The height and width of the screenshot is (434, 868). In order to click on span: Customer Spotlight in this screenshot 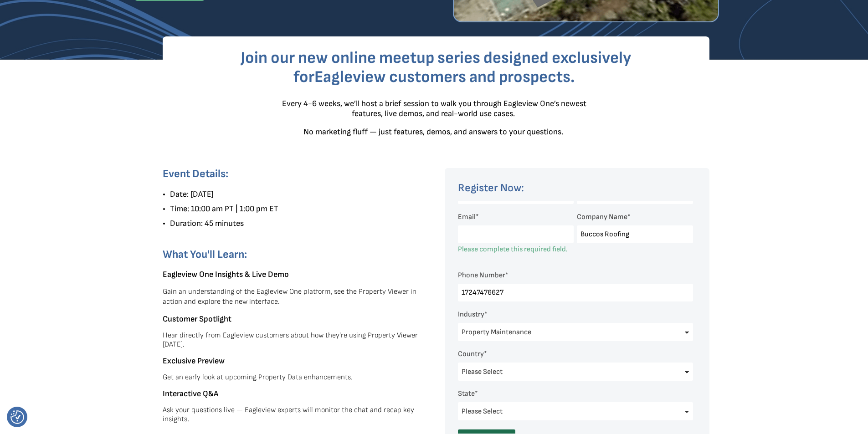, I will do `click(197, 318)`.